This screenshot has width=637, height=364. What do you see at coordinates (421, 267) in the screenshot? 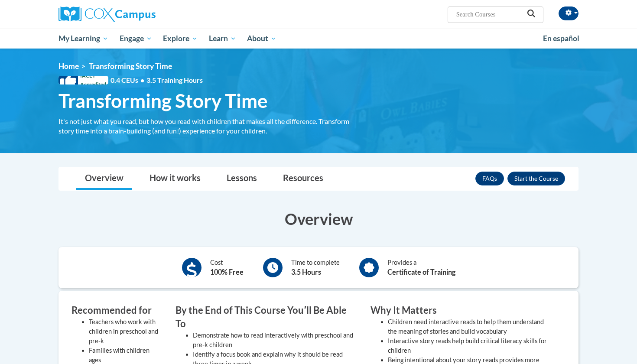
I see `div: Provides a` at bounding box center [421, 267].